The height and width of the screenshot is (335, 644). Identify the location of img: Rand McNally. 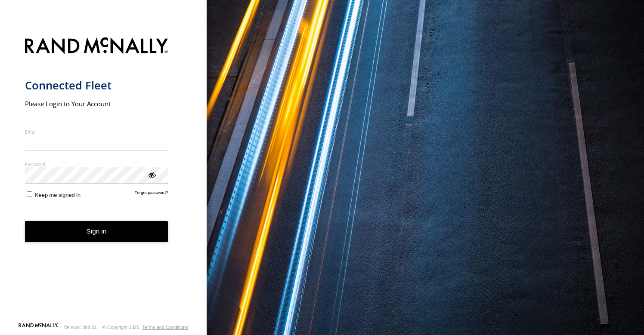
(97, 46).